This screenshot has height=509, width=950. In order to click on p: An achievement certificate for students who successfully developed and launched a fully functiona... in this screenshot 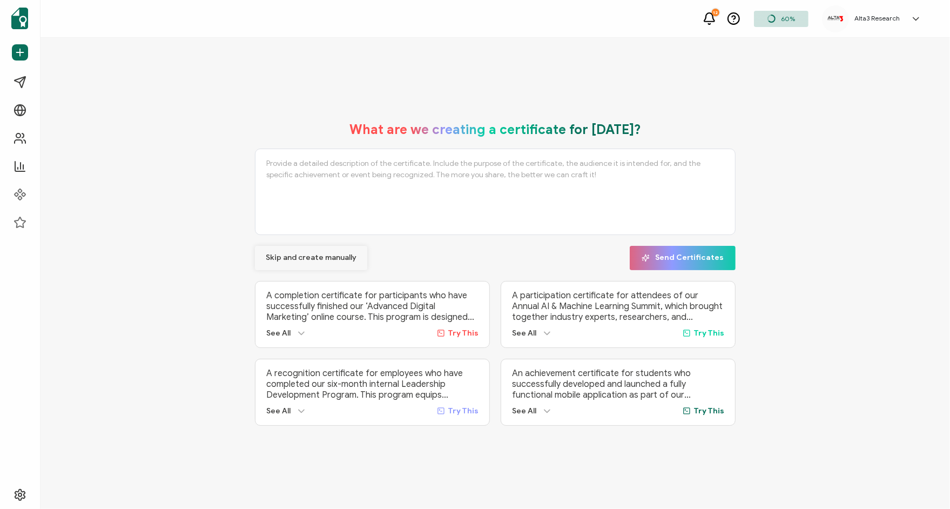, I will do `click(618, 384)`.